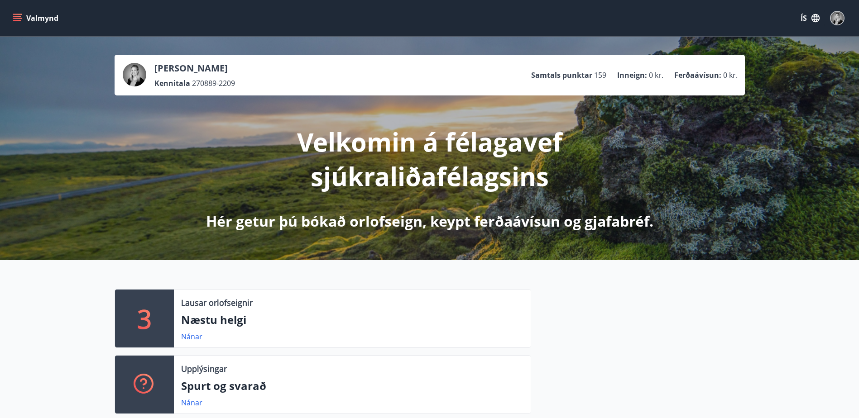 The image size is (859, 418). What do you see at coordinates (213, 83) in the screenshot?
I see `span: 270889-2209` at bounding box center [213, 83].